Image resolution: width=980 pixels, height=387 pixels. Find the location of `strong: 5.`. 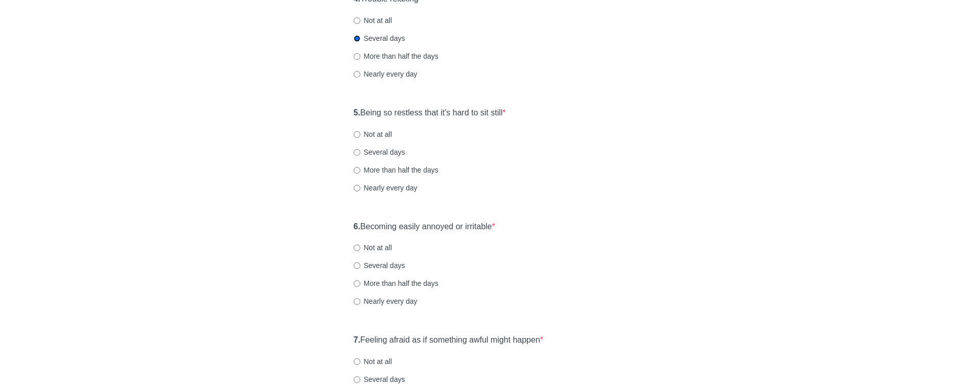

strong: 5. is located at coordinates (357, 112).